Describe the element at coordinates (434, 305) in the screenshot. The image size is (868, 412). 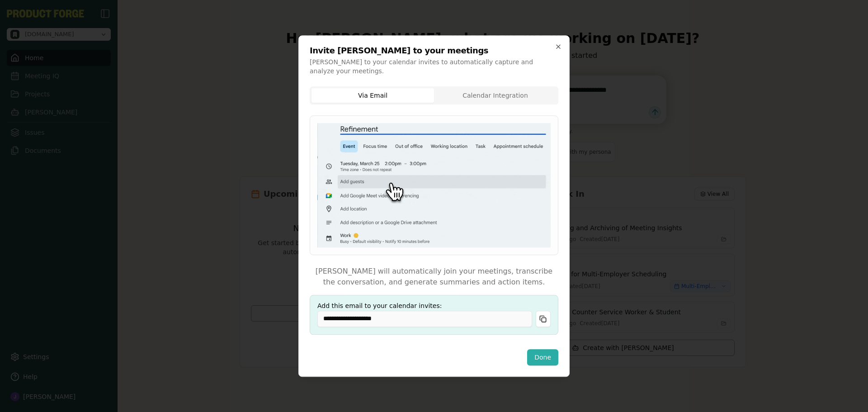
I see `label: Add this email to your calendar invites:` at that location.